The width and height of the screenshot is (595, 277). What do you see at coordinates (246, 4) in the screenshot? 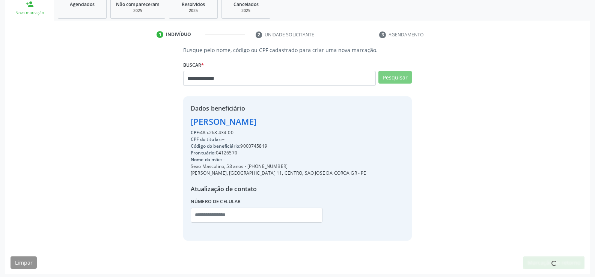
I see `span: Cancelados` at bounding box center [246, 4].